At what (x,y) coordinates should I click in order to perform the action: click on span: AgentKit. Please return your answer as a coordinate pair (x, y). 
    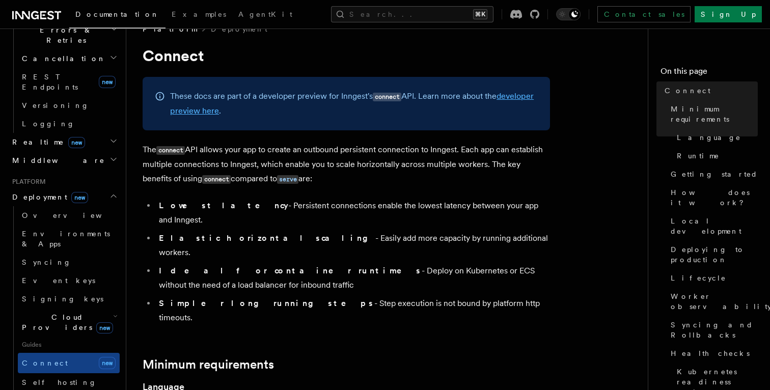
    Looking at the image, I should click on (265, 14).